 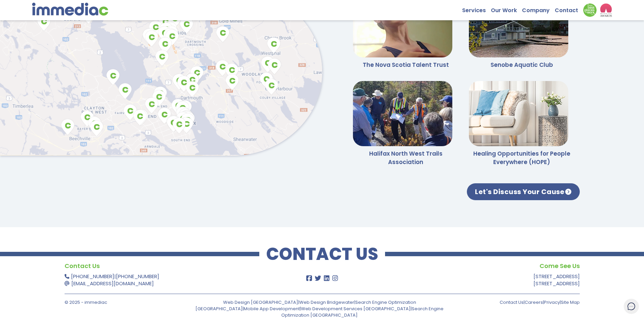 What do you see at coordinates (533, 302) in the screenshot?
I see `a: Careers` at bounding box center [533, 302].